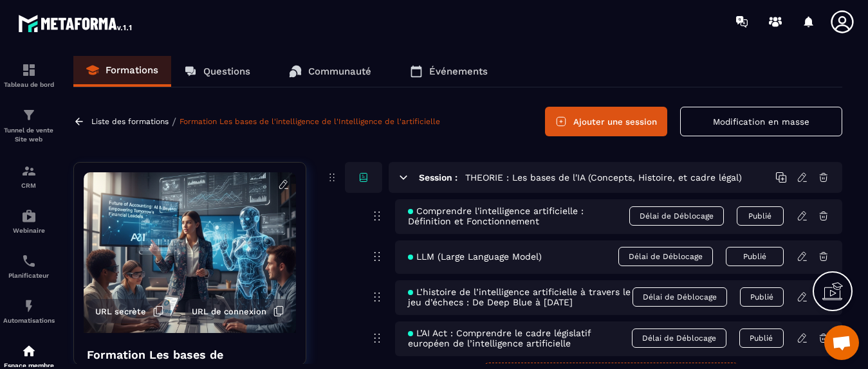  Describe the element at coordinates (120, 311) in the screenshot. I see `span: URL secrète` at that location.